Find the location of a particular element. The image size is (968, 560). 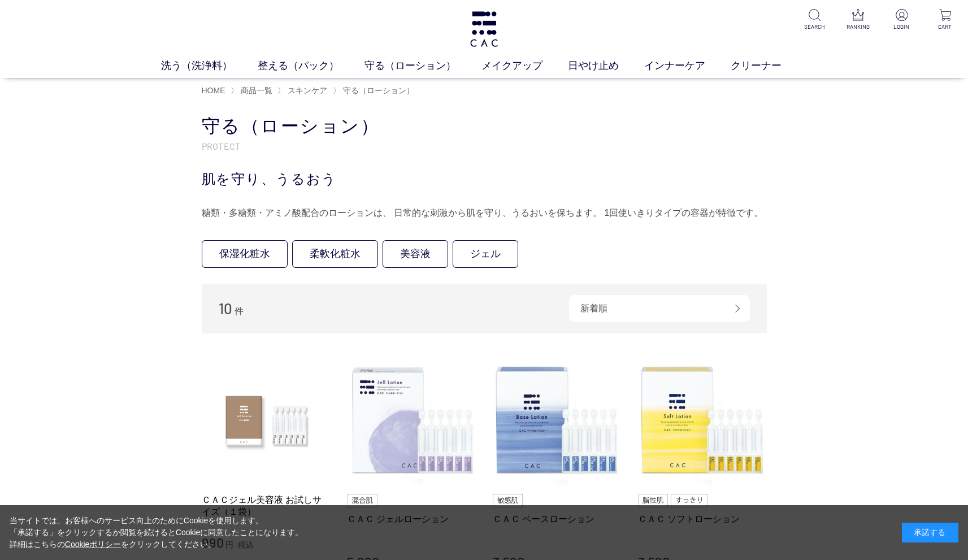

a: 洗う（洗浄料） is located at coordinates (209, 65).